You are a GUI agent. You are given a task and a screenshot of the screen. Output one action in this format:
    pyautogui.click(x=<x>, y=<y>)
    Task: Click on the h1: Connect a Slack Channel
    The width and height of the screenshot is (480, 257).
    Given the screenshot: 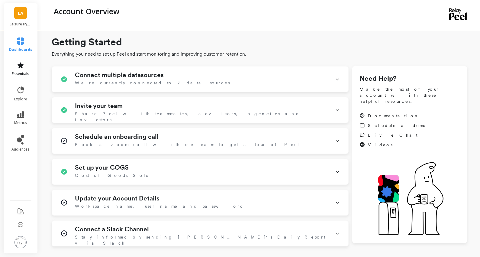 What is the action you would take?
    pyautogui.click(x=112, y=229)
    